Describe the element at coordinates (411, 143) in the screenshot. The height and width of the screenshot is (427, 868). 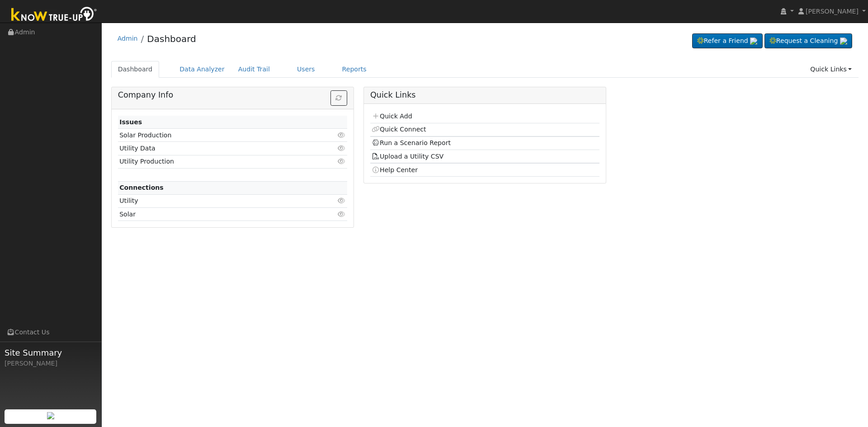
I see `a: Run a Scenario Report` at that location.